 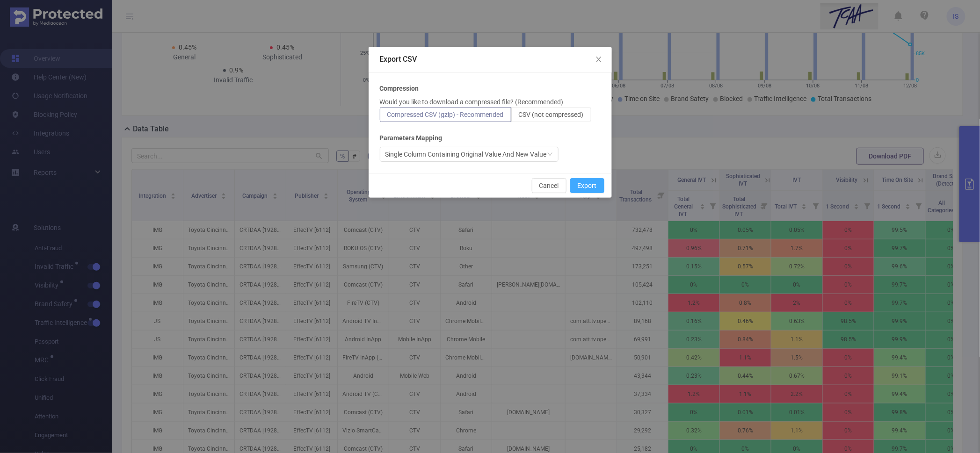 I want to click on b: Compression, so click(x=399, y=89).